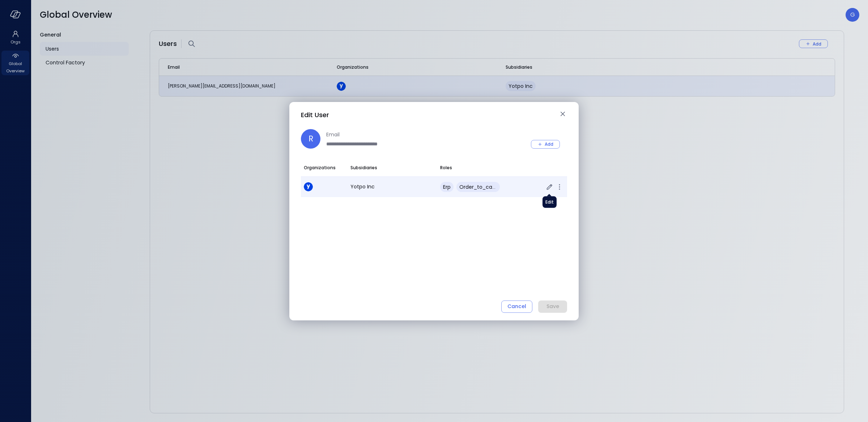  I want to click on button: Cancel, so click(516, 307).